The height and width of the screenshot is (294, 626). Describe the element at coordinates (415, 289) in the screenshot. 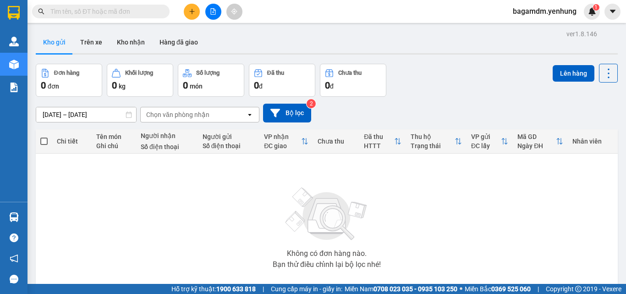

I see `strong: 0708 023 035 - 0935 103 250` at that location.